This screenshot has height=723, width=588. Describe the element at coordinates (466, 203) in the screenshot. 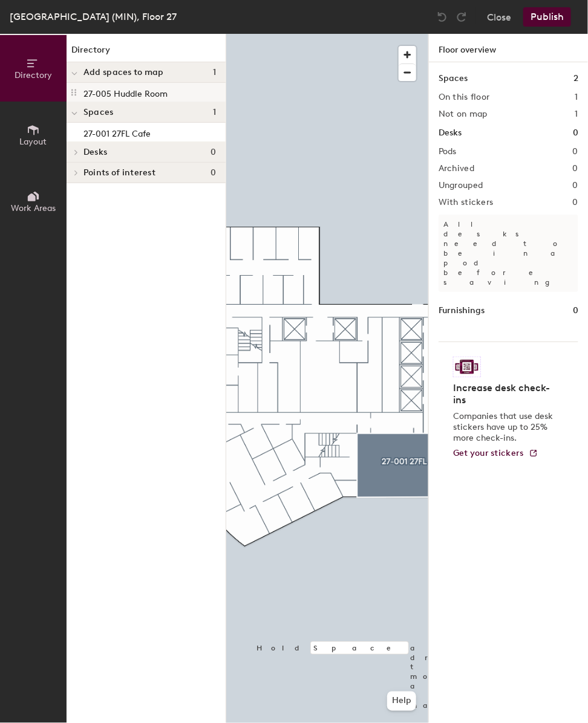

I see `h2: With stickers` at that location.